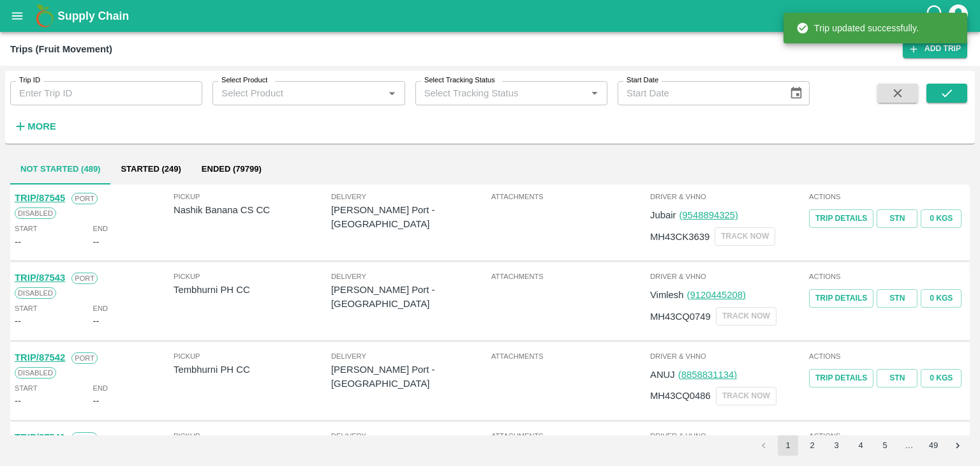 This screenshot has width=980, height=466. I want to click on input: Start Date, so click(698, 93).